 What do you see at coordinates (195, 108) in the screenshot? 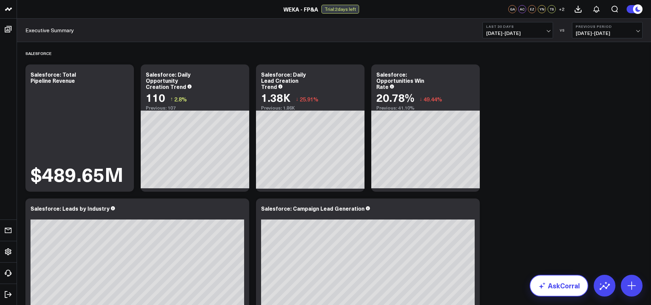
I see `div: Previous: 107` at bounding box center [195, 108].